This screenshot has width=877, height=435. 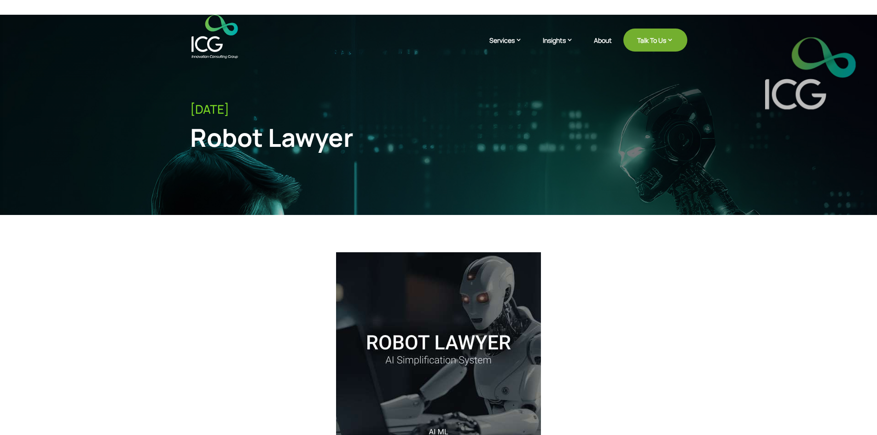 What do you see at coordinates (382, 137) in the screenshot?
I see `div: Robot Lawyer` at bounding box center [382, 137].